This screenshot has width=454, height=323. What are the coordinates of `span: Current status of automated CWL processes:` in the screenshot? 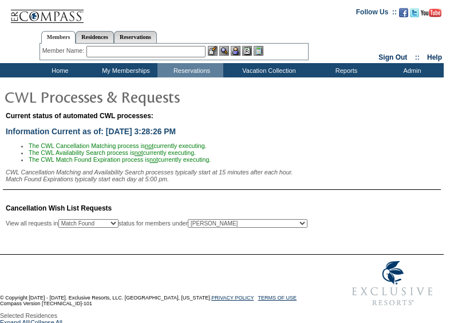 It's located at (80, 116).